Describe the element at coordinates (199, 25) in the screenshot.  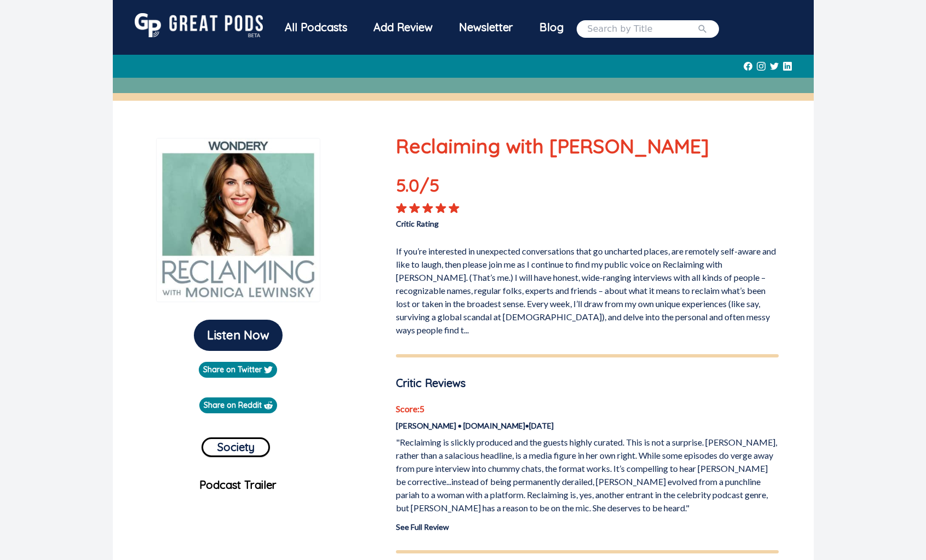
I see `a: GreatPods` at that location.